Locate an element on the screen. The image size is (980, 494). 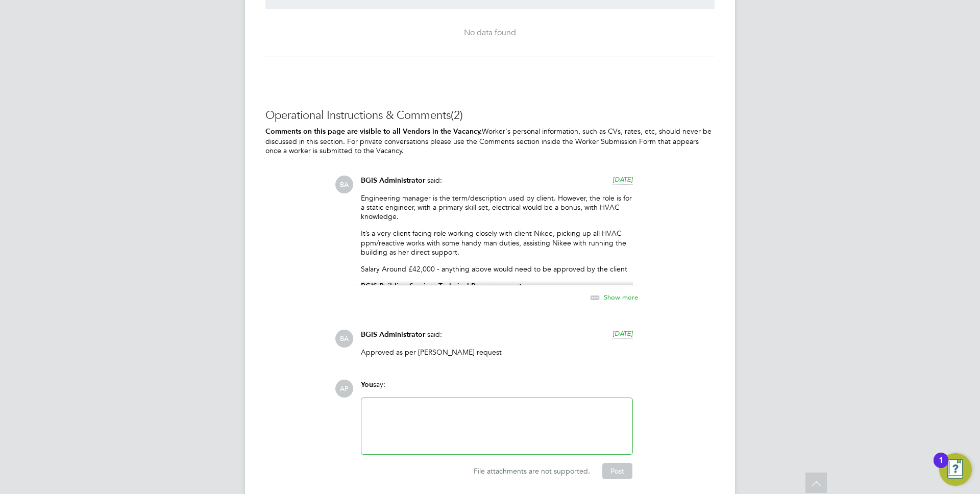
p: Salary Around £42,000 - anything above would need to be approved by the client is located at coordinates (497, 269).